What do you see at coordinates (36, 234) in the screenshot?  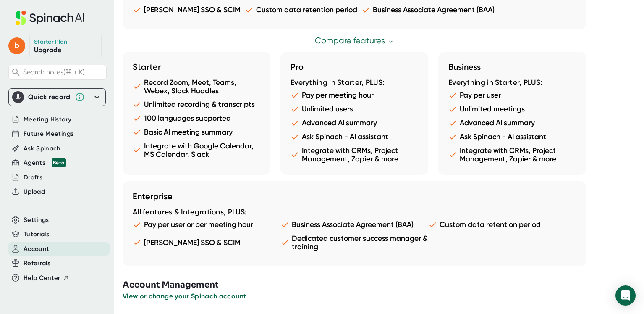 I see `button: Tutorials` at bounding box center [36, 234].